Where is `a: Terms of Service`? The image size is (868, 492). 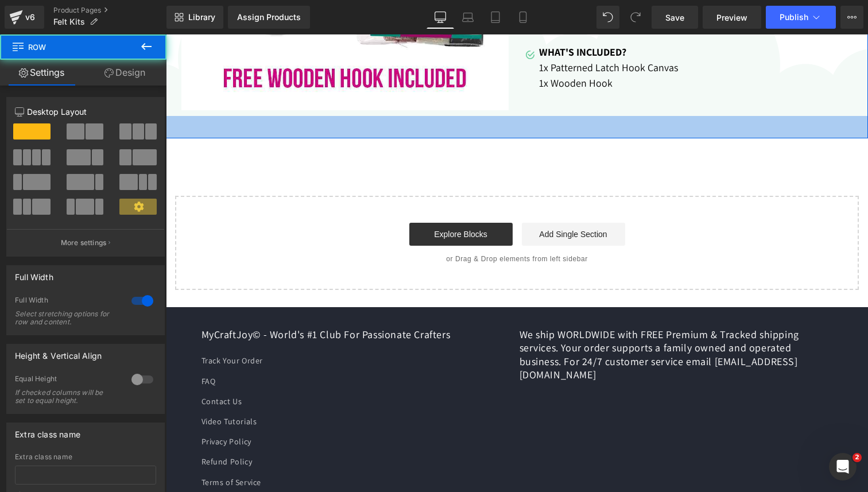
a: Terms of Service is located at coordinates (66, 447).